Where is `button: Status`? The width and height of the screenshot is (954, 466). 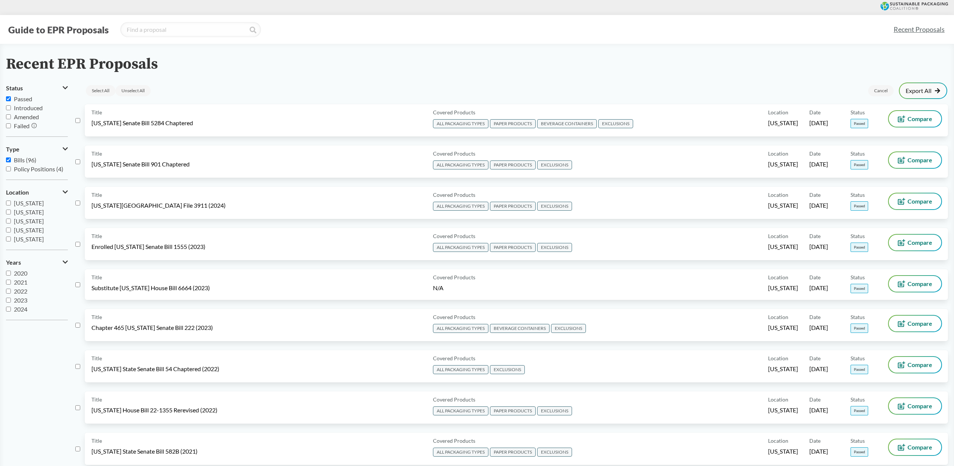
button: Status is located at coordinates (37, 88).